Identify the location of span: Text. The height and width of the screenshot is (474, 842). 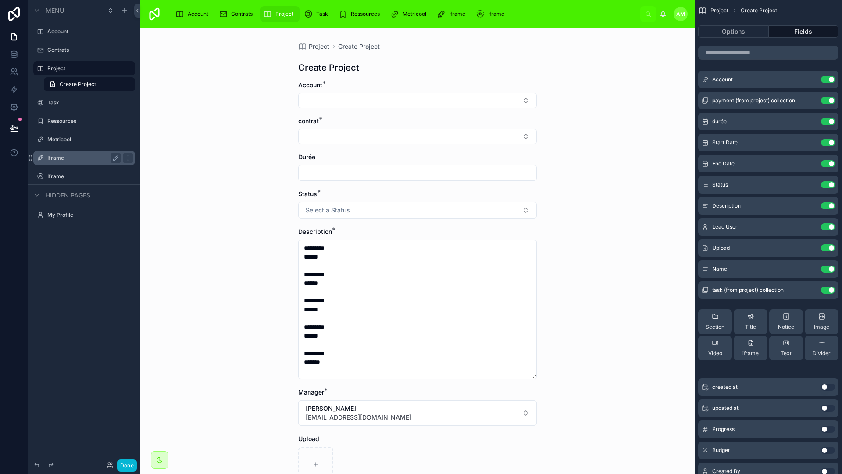
(786, 353).